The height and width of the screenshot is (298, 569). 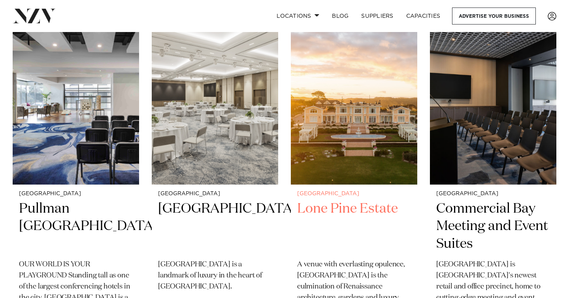 What do you see at coordinates (493, 16) in the screenshot?
I see `a: Advertise your business` at bounding box center [493, 16].